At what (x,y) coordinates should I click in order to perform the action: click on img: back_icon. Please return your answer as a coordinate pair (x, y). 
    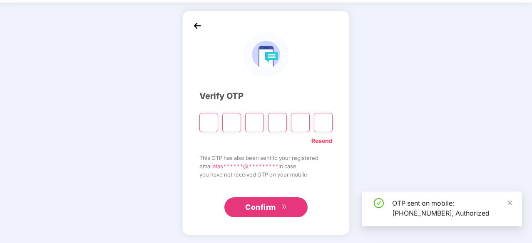
    Looking at the image, I should click on (197, 26).